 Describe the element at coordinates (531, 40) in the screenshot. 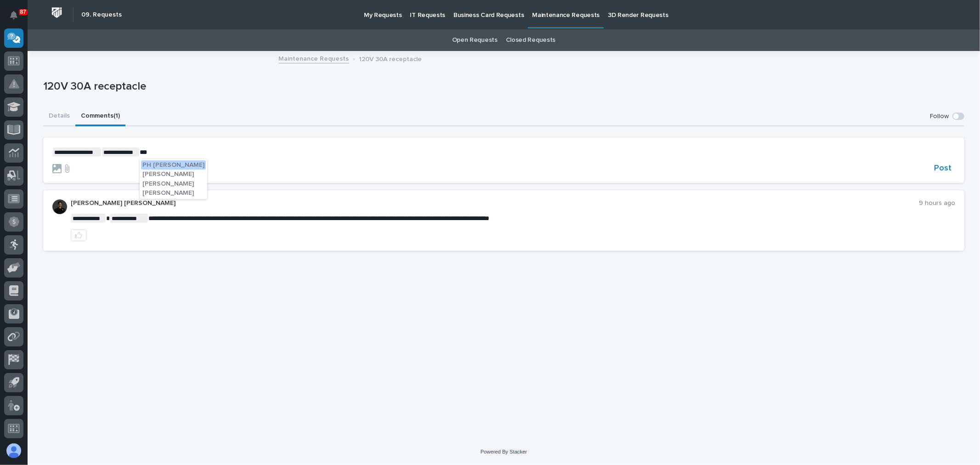

I see `a: Closed Requests` at that location.